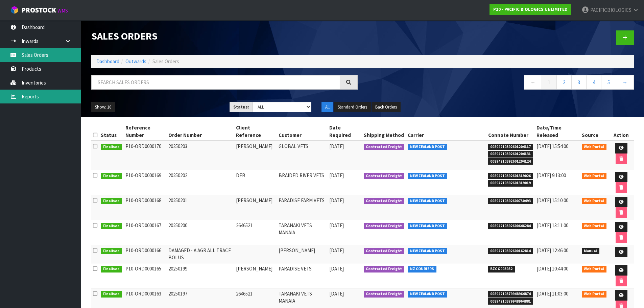 The width and height of the screenshot is (644, 308). What do you see at coordinates (511, 251) in the screenshot?
I see `span: 00894210392600162814` at bounding box center [511, 251].